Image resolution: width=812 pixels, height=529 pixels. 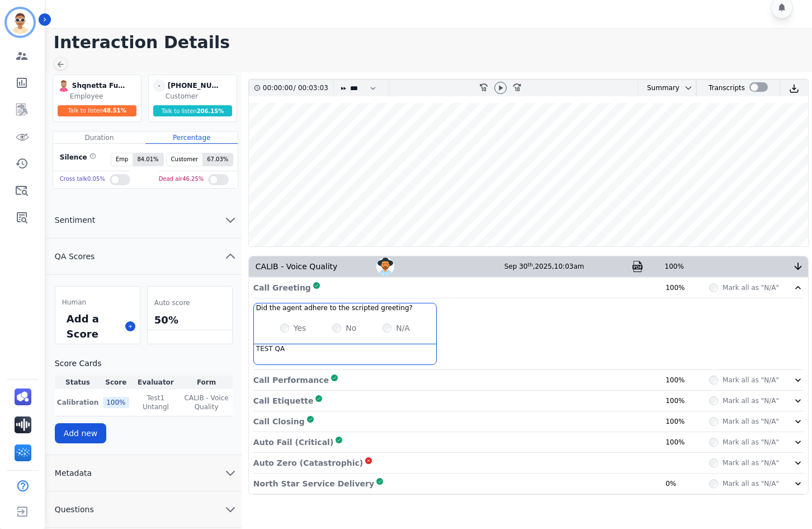 I want to click on button: Add new, so click(x=81, y=433).